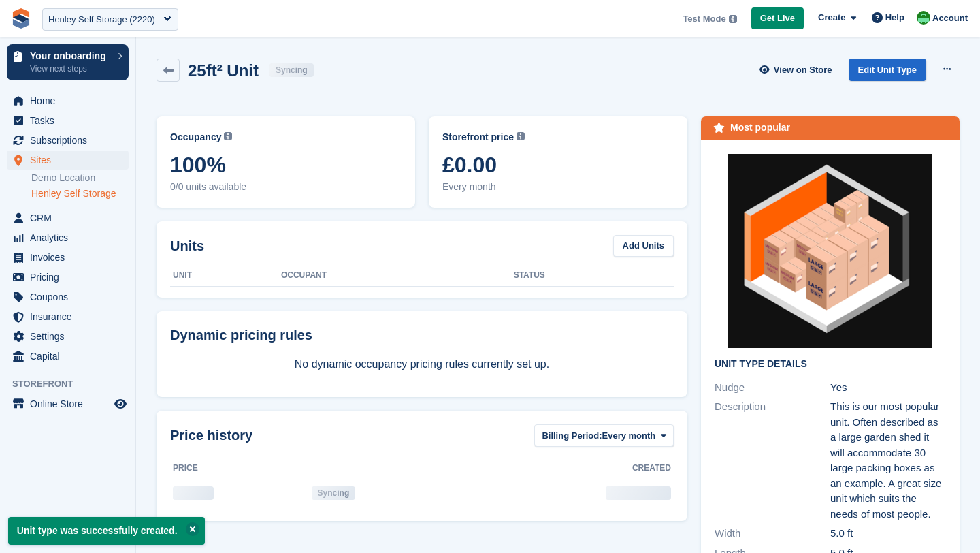  What do you see at coordinates (106, 531) in the screenshot?
I see `p: Unit type was successfully created.` at bounding box center [106, 531].